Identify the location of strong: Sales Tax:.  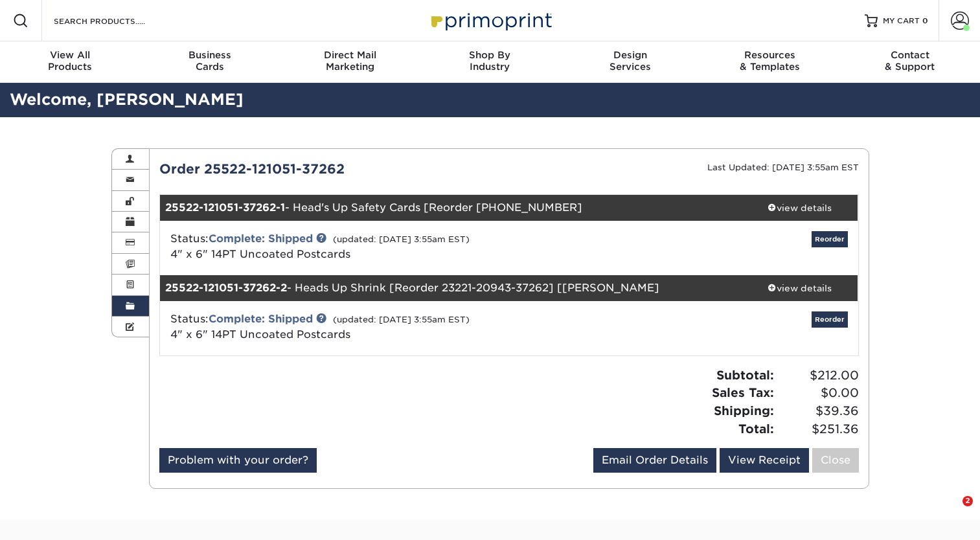
(743, 392).